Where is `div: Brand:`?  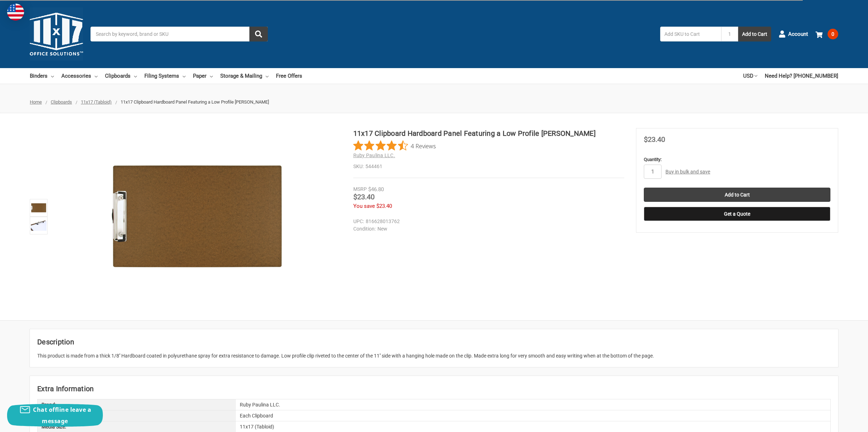
div: Brand: is located at coordinates (137, 405).